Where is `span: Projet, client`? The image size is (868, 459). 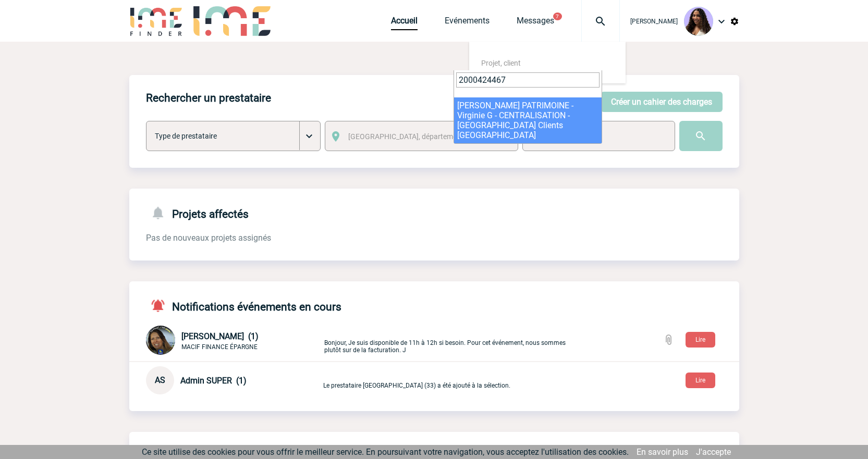 span: Projet, client is located at coordinates (501, 63).